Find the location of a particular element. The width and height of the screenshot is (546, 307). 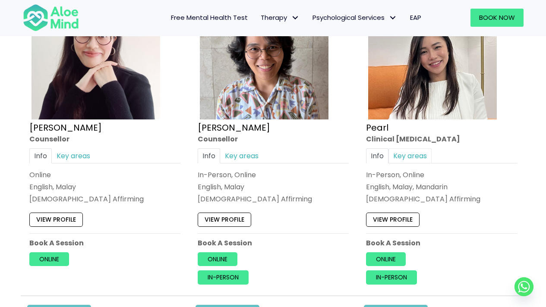

span: Therapy is located at coordinates (280, 17).